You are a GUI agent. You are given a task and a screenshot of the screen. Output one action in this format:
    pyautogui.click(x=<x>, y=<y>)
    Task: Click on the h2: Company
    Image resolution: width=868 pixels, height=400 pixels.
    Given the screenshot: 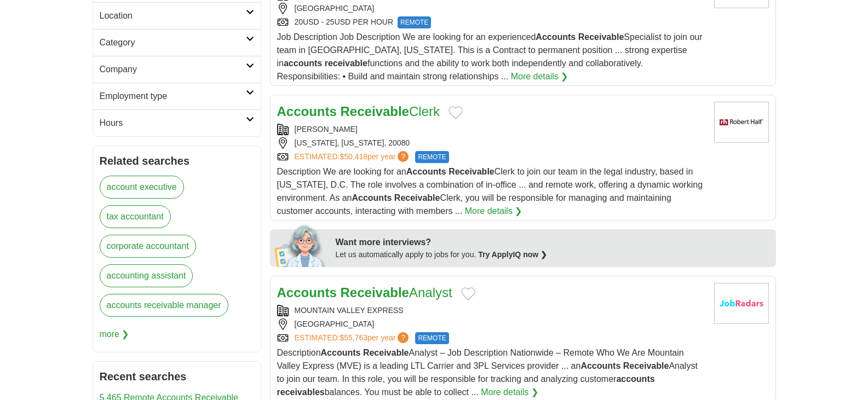 What is the action you would take?
    pyautogui.click(x=173, y=70)
    